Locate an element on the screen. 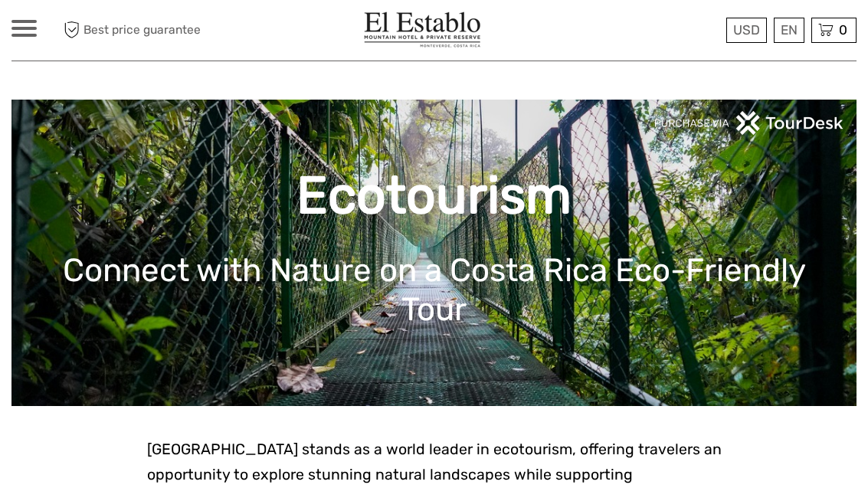 The height and width of the screenshot is (488, 868). div: EN is located at coordinates (789, 30).